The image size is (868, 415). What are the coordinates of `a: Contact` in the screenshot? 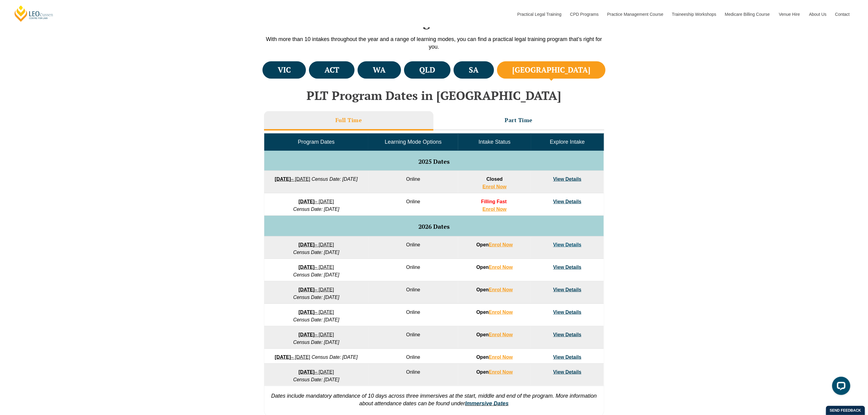 It's located at (843, 14).